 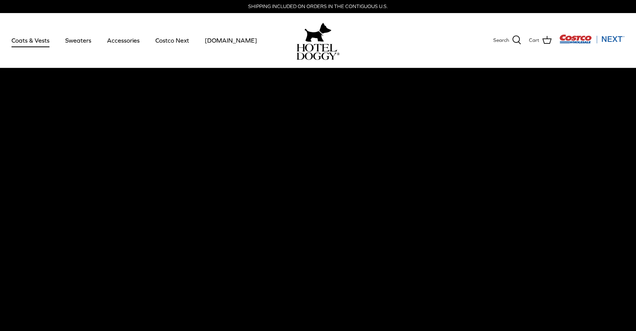 I want to click on a: Search, so click(x=507, y=40).